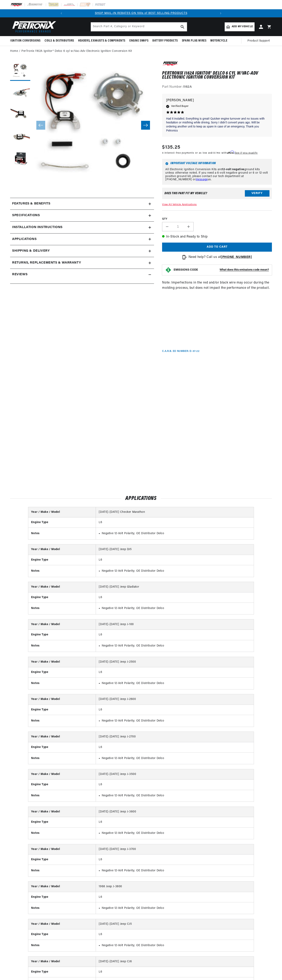  Describe the element at coordinates (141, 13) in the screenshot. I see `a: SHOP MAIL-IN REBATES ON 100s of BEST SELLING PRODUCTS` at that location.